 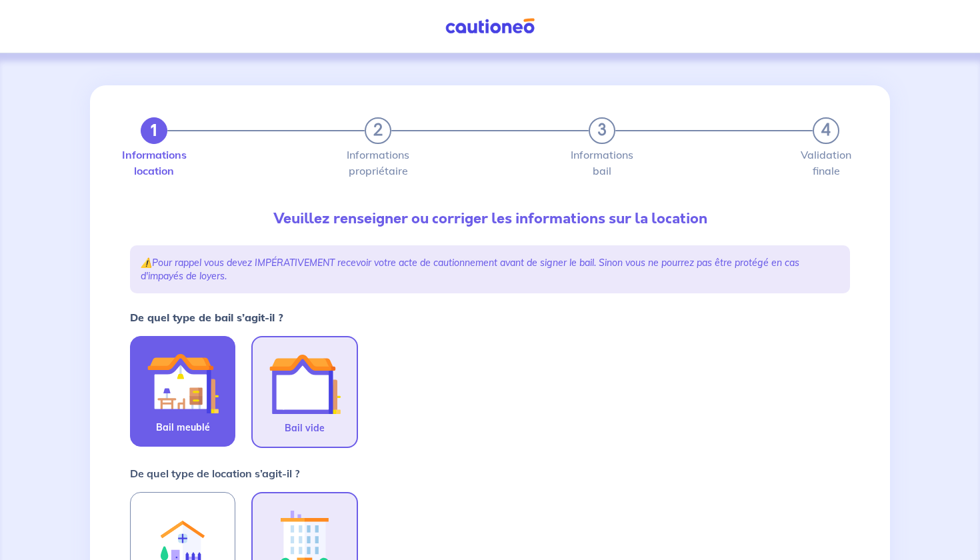 What do you see at coordinates (602, 163) in the screenshot?
I see `label: Informations bail` at bounding box center [602, 163].